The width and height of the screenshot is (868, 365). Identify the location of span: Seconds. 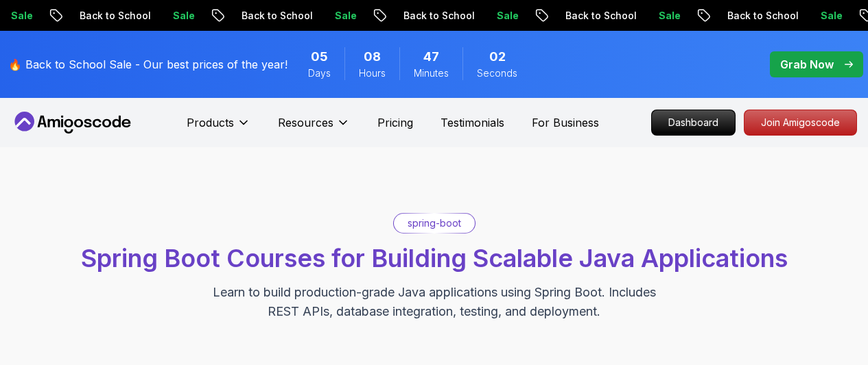
(497, 73).